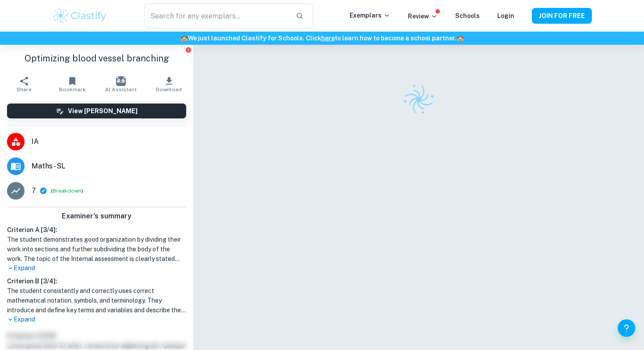 This screenshot has width=644, height=350. What do you see at coordinates (108, 166) in the screenshot?
I see `span: Maths - SL` at bounding box center [108, 166].